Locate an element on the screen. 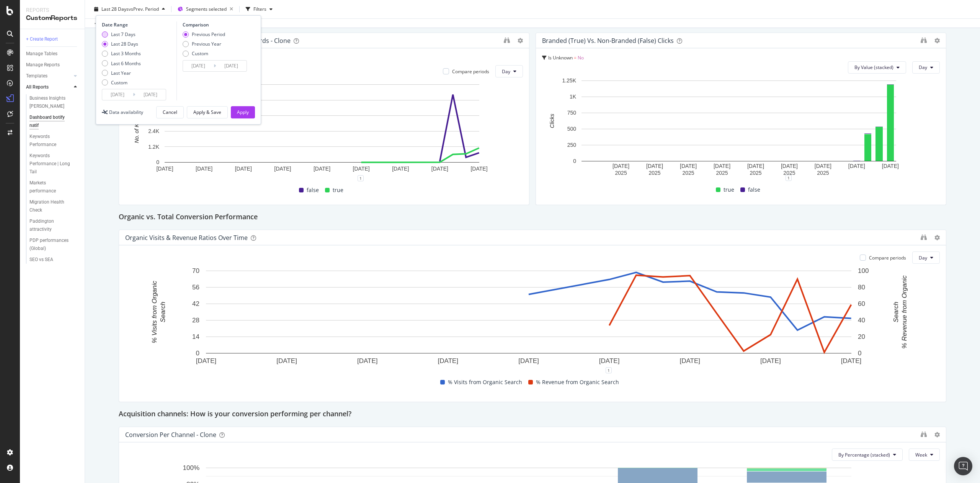 The width and height of the screenshot is (980, 483). span: vs Prev. Period is located at coordinates (144, 9).